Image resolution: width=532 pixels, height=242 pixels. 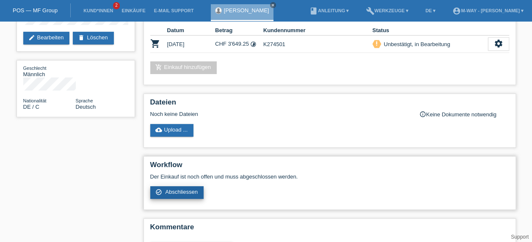 I want to click on span: Deutsch, so click(x=86, y=107).